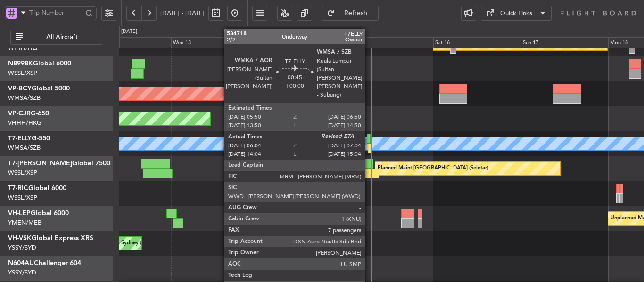 The image size is (644, 282). Describe the element at coordinates (19, 213) in the screenshot. I see `span: VH-LEP` at that location.